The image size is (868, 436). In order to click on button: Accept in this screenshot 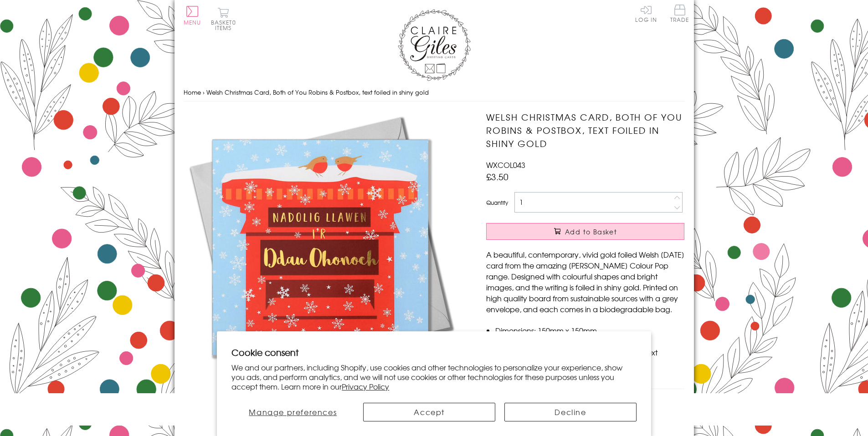, I will do `click(429, 412)`.